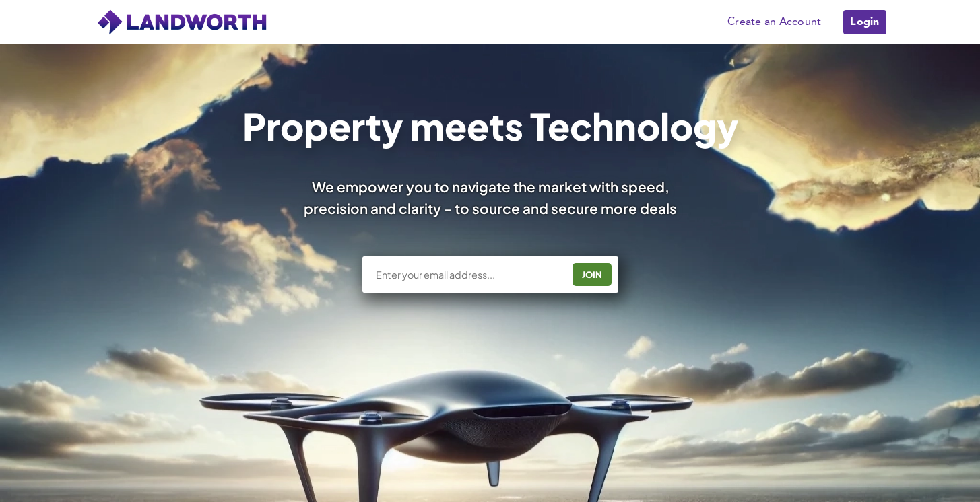  Describe the element at coordinates (774, 22) in the screenshot. I see `a: Create an Account` at that location.